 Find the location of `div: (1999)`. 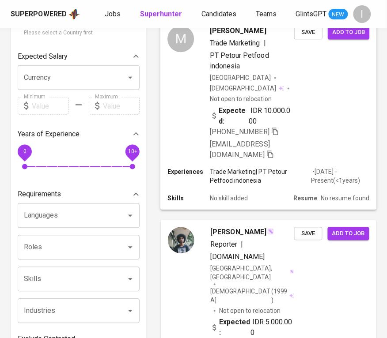

div: (1999) is located at coordinates (252, 296).